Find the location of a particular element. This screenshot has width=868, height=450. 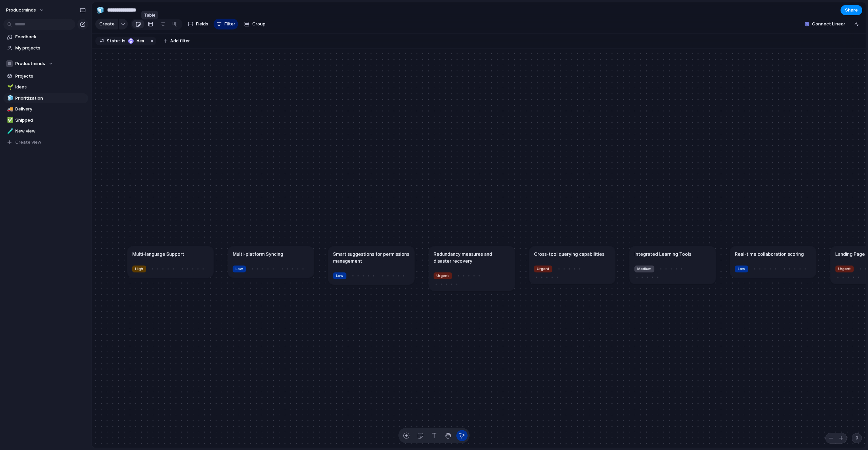

a: Projects is located at coordinates (46, 76).